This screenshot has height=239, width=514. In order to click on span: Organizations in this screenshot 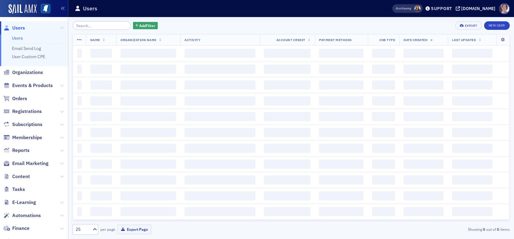, I will do `click(27, 73)`.